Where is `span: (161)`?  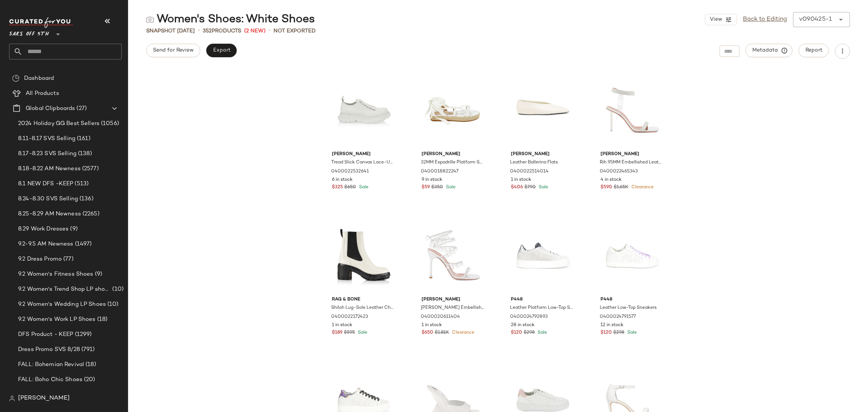
span: (161) is located at coordinates (83, 139).